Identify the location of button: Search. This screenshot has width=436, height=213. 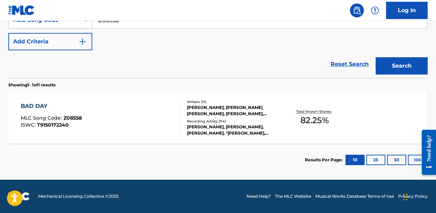
(402, 66).